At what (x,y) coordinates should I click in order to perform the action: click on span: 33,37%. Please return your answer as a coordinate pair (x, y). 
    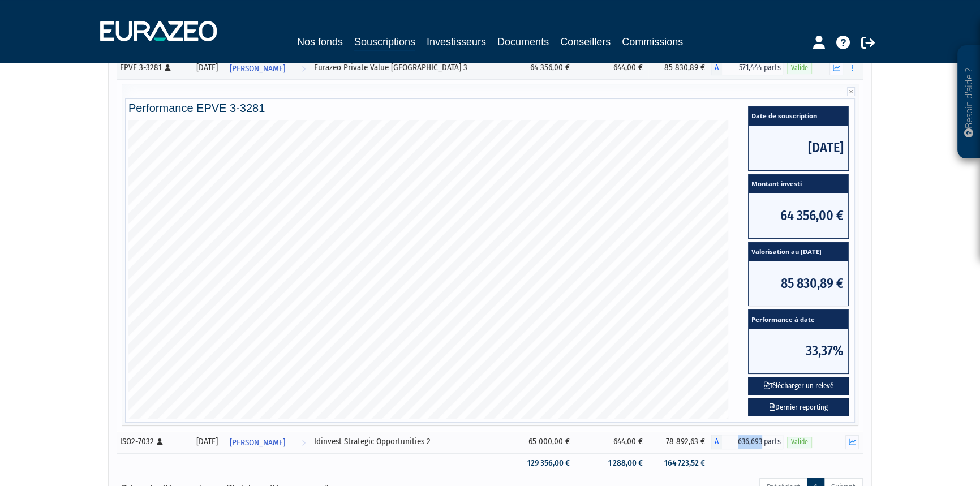
    Looking at the image, I should click on (799, 351).